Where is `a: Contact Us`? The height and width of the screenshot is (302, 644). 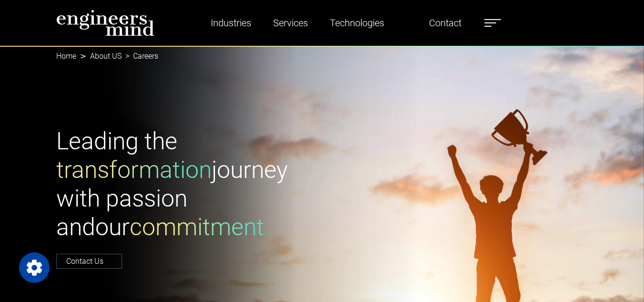 a: Contact Us is located at coordinates (89, 261).